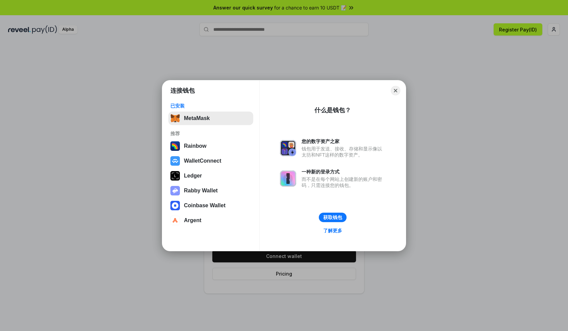 Image resolution: width=568 pixels, height=331 pixels. What do you see at coordinates (211, 118) in the screenshot?
I see `button: MetaMask` at bounding box center [211, 118].